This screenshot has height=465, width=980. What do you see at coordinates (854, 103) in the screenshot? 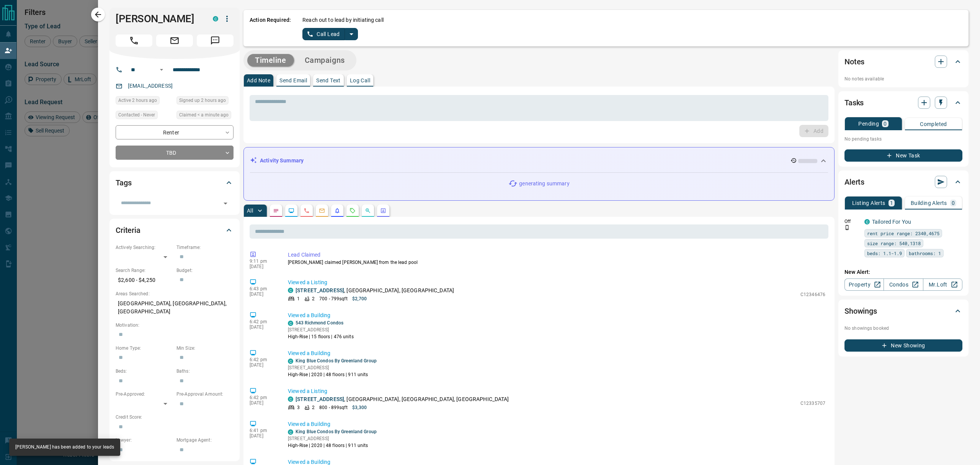
I see `h2: Tasks` at bounding box center [854, 103].